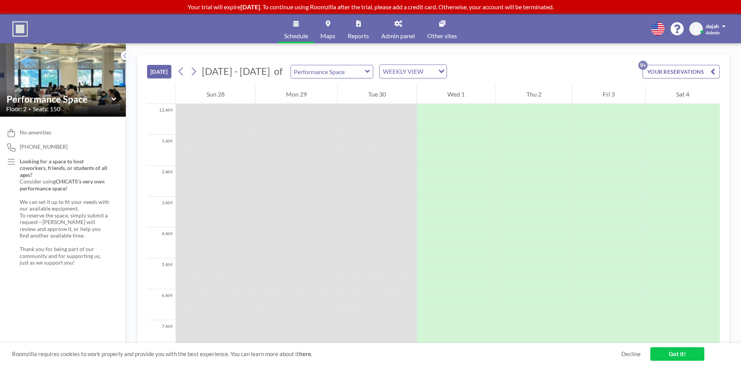  I want to click on span: No amenities, so click(36, 132).